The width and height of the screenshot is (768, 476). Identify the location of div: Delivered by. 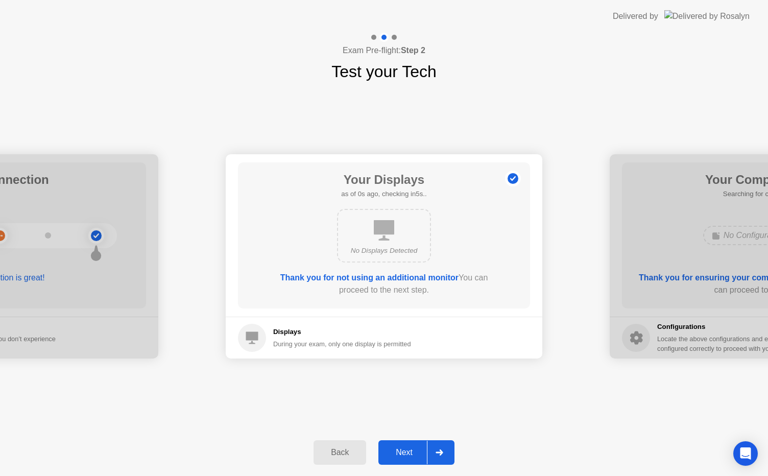
(635, 16).